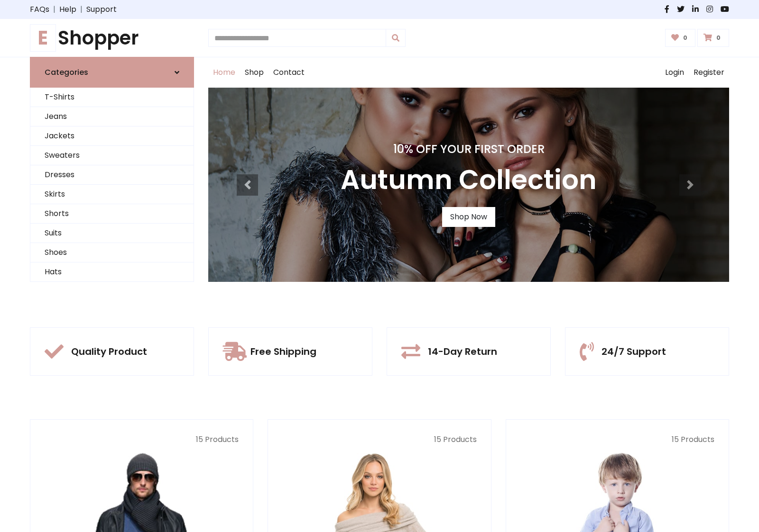 Image resolution: width=759 pixels, height=532 pixels. I want to click on h5: 24/7 Support, so click(633, 352).